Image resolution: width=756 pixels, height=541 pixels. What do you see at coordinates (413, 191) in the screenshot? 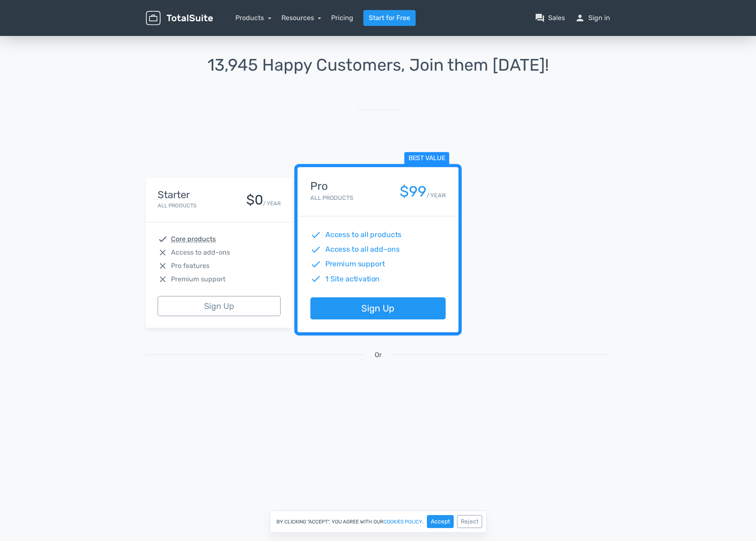
I see `div: $99` at bounding box center [413, 191].